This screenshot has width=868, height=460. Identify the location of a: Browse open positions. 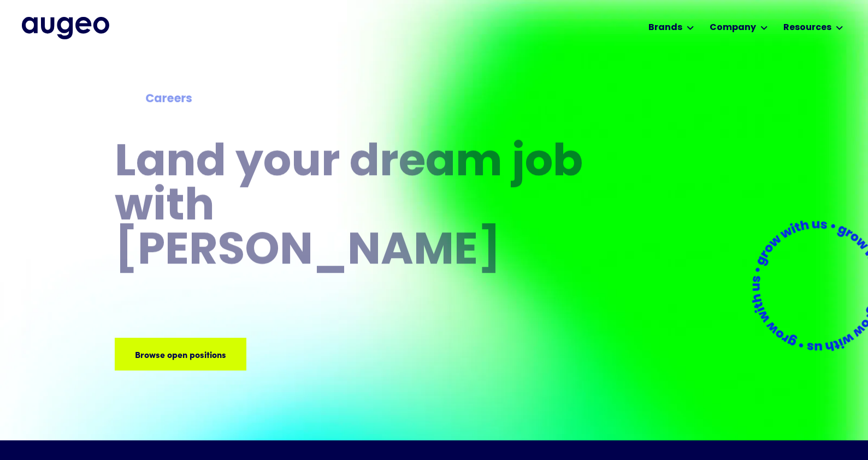
(180, 354).